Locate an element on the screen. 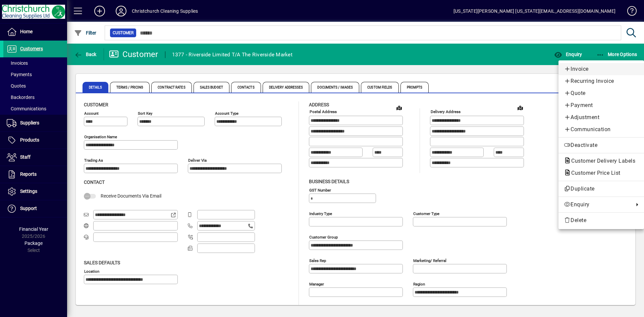  span: Communication is located at coordinates (601, 129).